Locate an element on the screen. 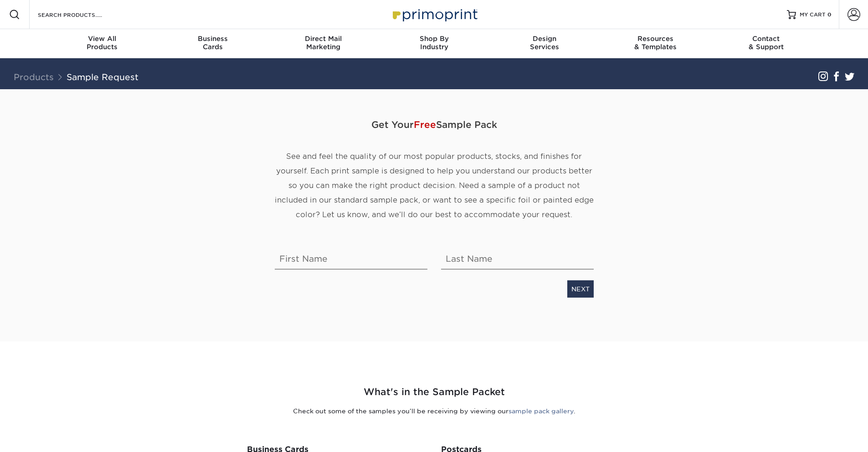  span: 0 is located at coordinates (829, 14).